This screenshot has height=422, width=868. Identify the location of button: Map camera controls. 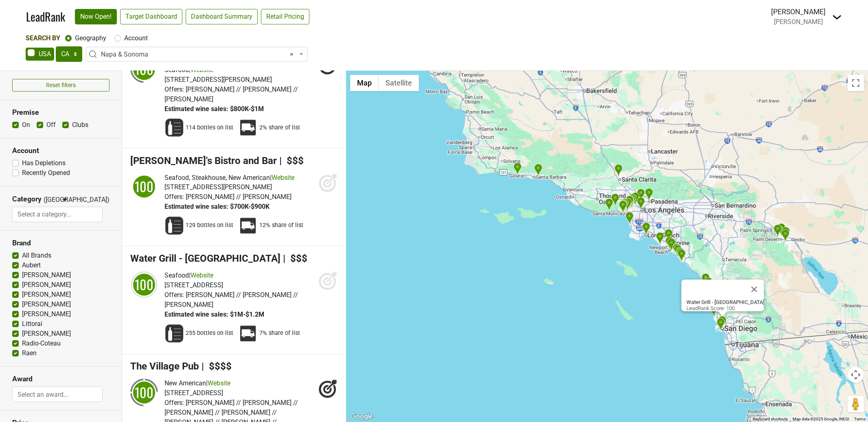
(856, 375).